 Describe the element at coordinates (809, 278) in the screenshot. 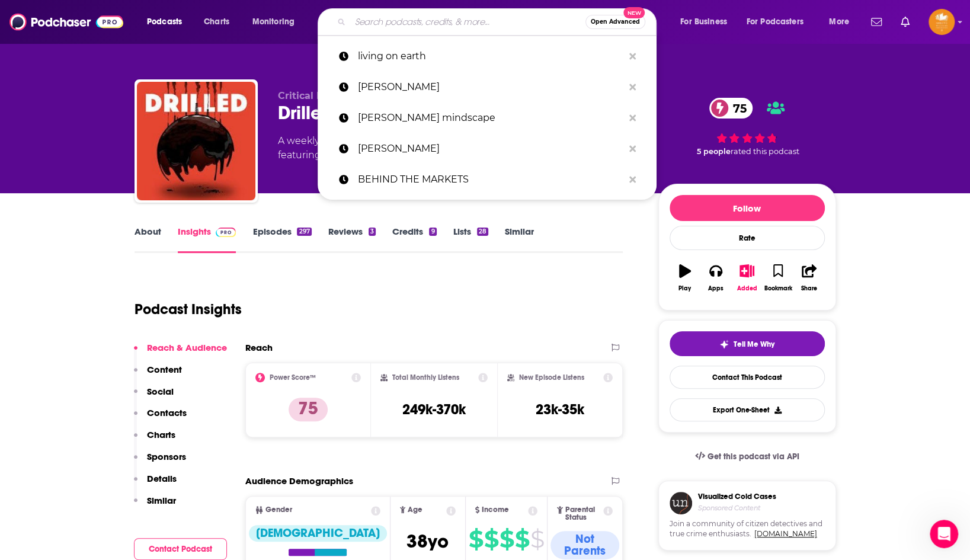

I see `button: Share` at that location.